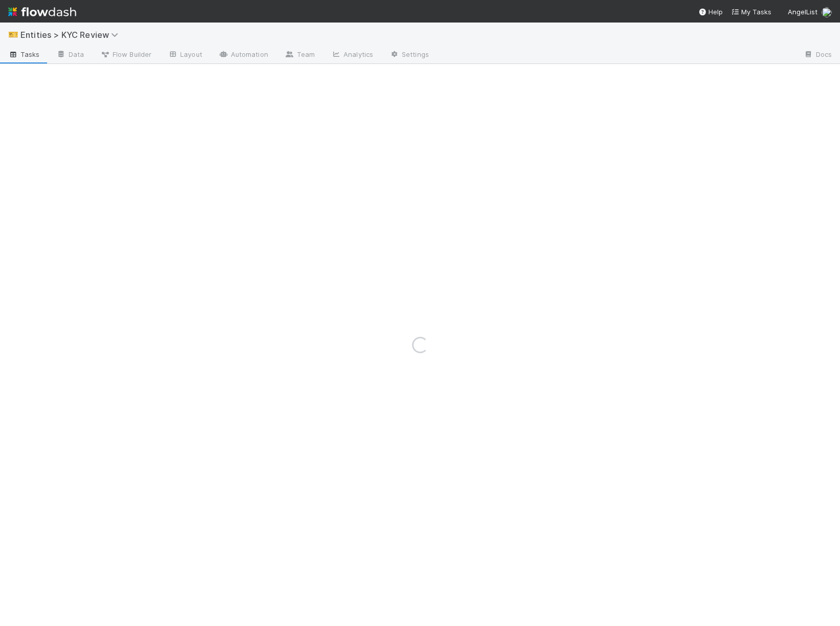 This screenshot has height=626, width=840. Describe the element at coordinates (42, 12) in the screenshot. I see `img: logo-inverted-e16ddd16eac7371096b0.svg` at that location.